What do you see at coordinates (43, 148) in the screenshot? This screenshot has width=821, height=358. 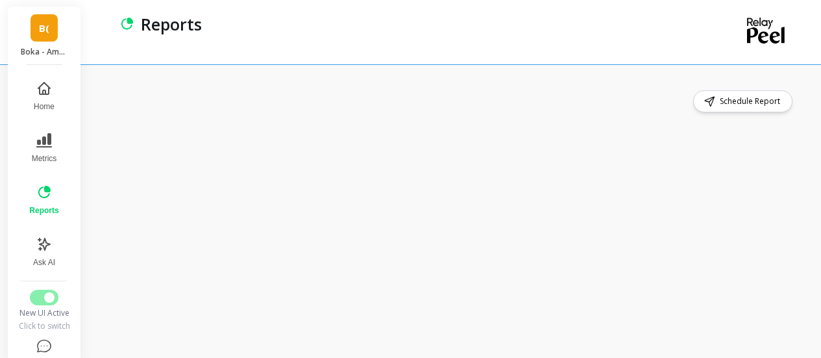 I see `button: Metrics` at bounding box center [43, 148].